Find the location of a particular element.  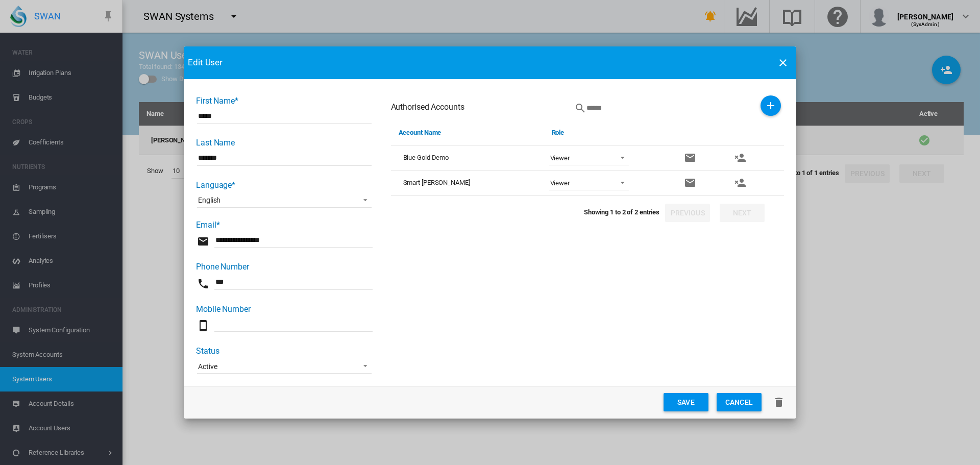

label: Status is located at coordinates (207, 350).